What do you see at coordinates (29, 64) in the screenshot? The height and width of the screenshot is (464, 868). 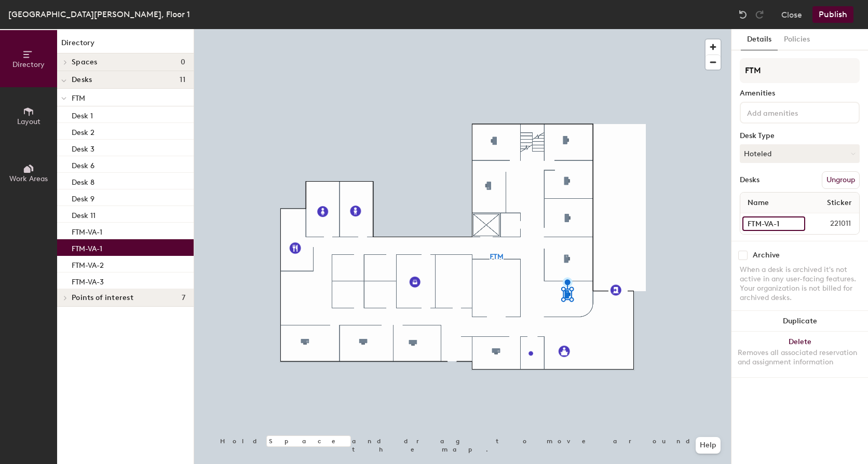 I see `span: Directory` at bounding box center [29, 64].